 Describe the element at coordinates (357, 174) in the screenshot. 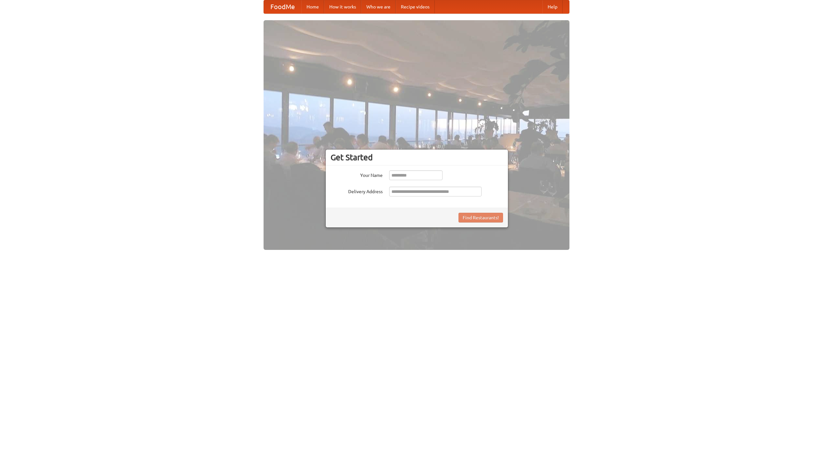

I see `label: Your Name` at that location.